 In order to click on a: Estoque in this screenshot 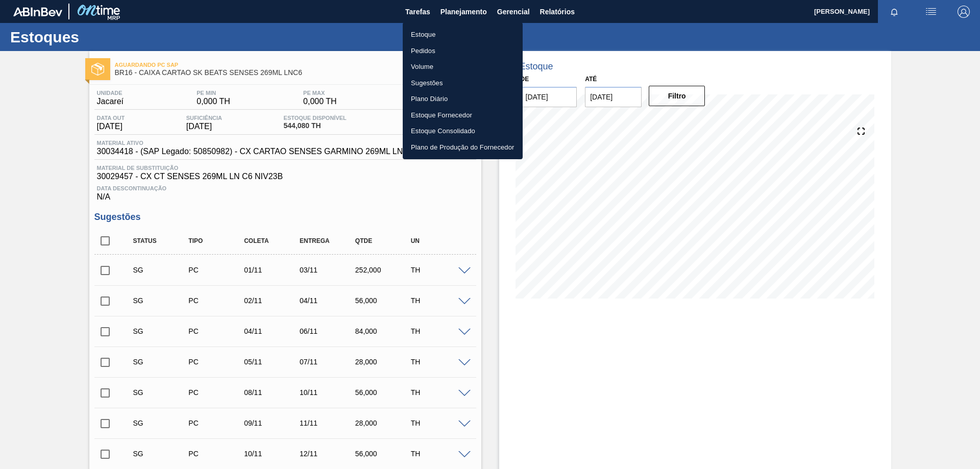, I will do `click(463, 35)`.